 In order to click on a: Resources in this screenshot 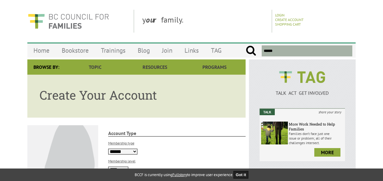, I will do `click(155, 67)`.